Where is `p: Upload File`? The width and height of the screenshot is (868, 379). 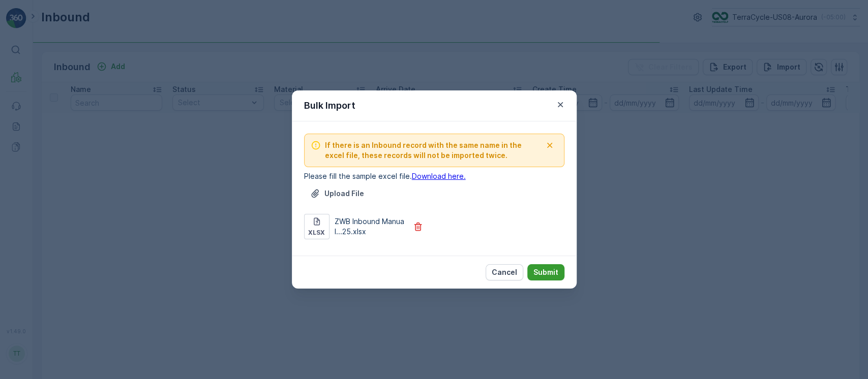 p: Upload File is located at coordinates (344, 194).